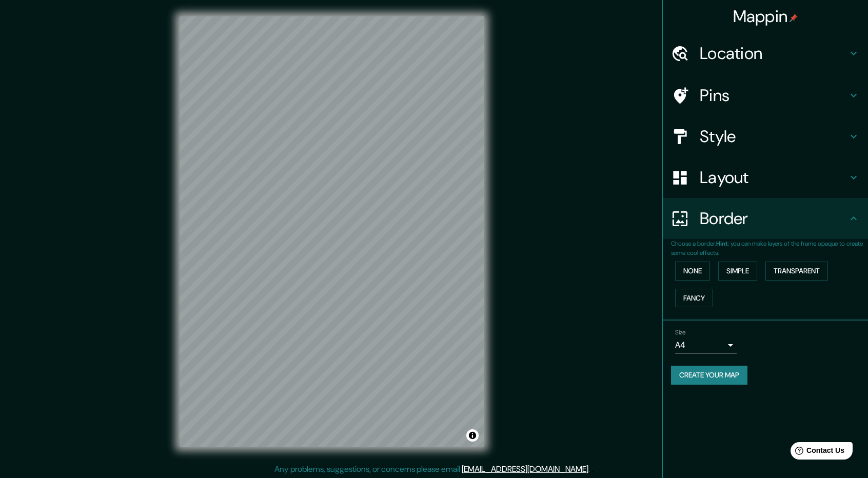 Image resolution: width=868 pixels, height=478 pixels. What do you see at coordinates (766, 17) in the screenshot?
I see `h4: Mappin` at bounding box center [766, 17].